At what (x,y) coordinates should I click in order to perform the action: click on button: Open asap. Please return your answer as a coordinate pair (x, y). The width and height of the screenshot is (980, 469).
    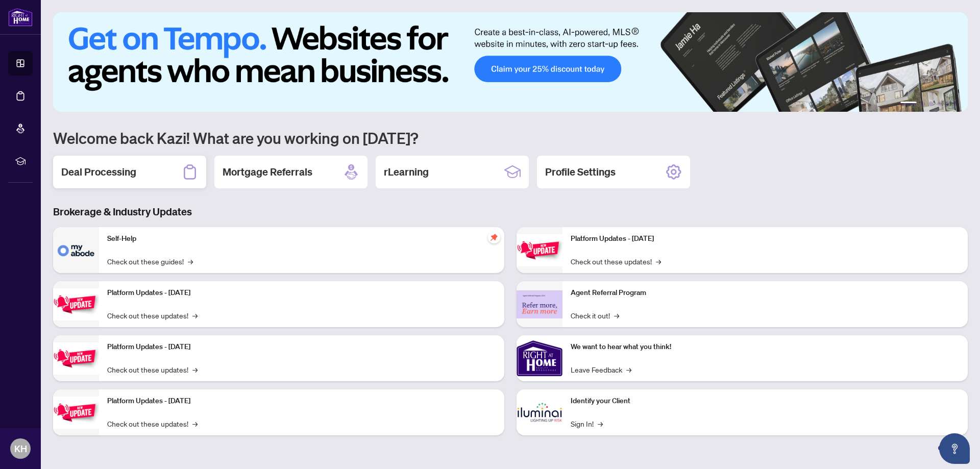
    Looking at the image, I should click on (955, 449).